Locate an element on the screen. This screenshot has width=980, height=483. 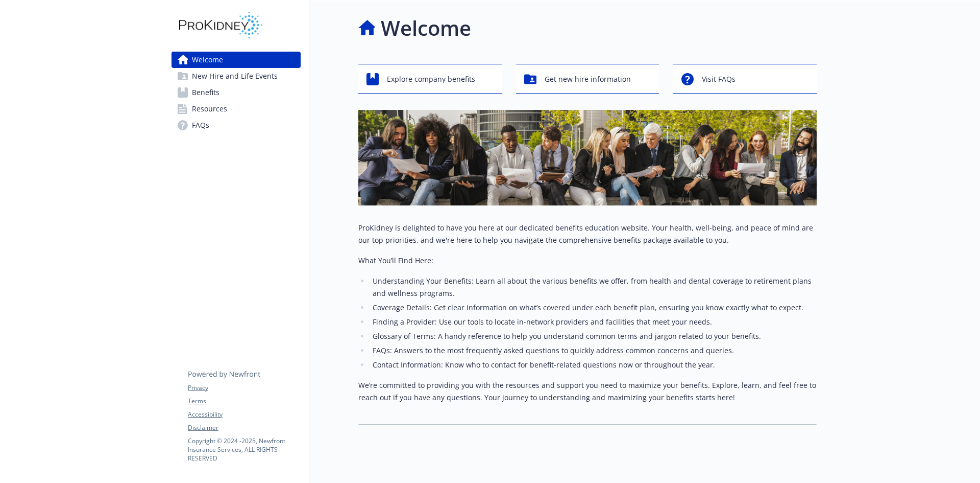
span: Get new hire information is located at coordinates (587, 79).